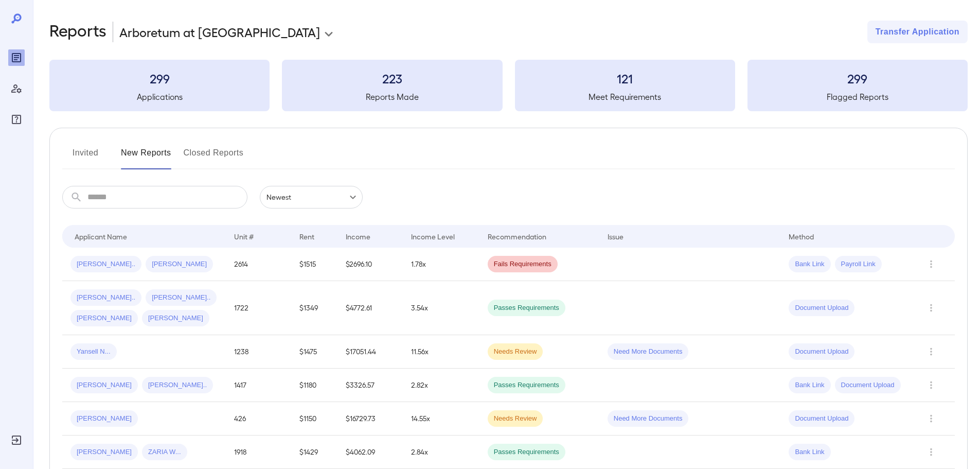 The height and width of the screenshot is (469, 980). I want to click on td: $17051.44, so click(370, 352).